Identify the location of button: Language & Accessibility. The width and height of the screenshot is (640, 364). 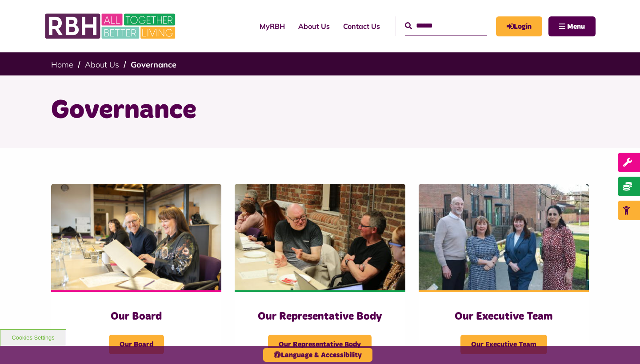
(318, 355).